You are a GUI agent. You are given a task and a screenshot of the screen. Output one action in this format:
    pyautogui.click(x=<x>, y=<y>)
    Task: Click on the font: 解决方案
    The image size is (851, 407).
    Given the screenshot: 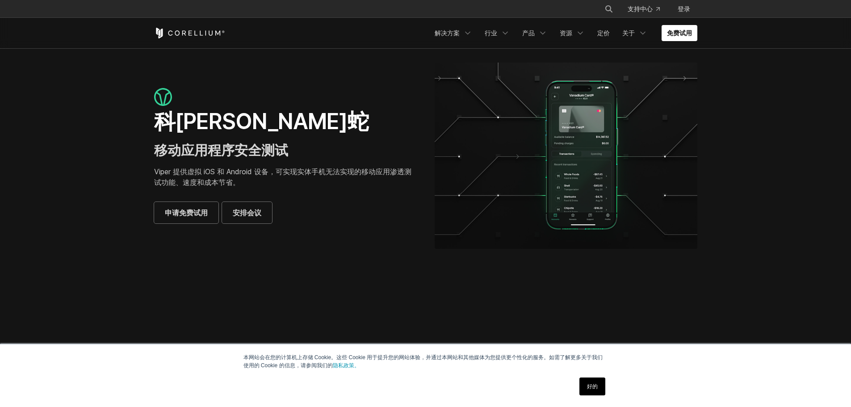 What is the action you would take?
    pyautogui.click(x=447, y=33)
    